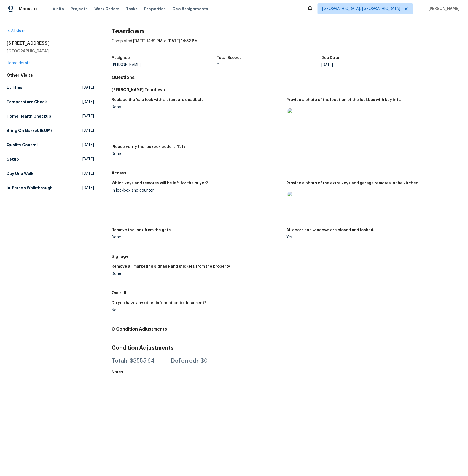  Describe the element at coordinates (142, 361) in the screenshot. I see `div: $3555.64` at that location.